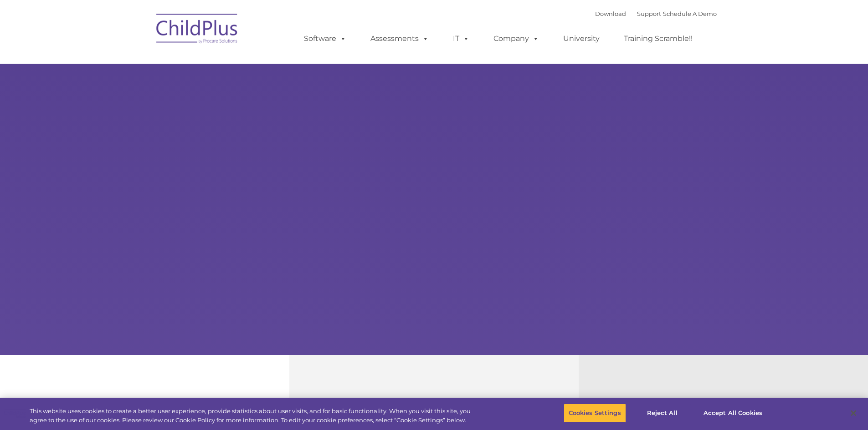  What do you see at coordinates (662, 414) in the screenshot?
I see `button: Reject All` at bounding box center [662, 414].